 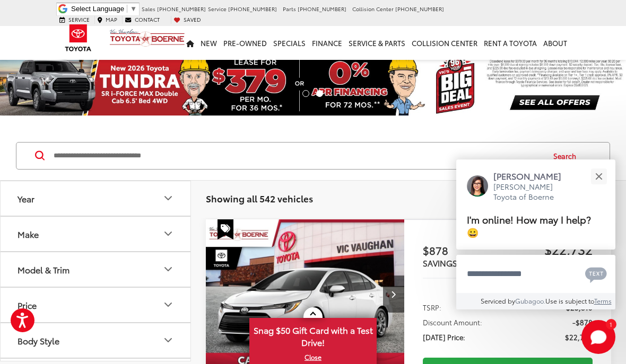 What do you see at coordinates (327, 43) in the screenshot?
I see `a: Finance` at bounding box center [327, 43].